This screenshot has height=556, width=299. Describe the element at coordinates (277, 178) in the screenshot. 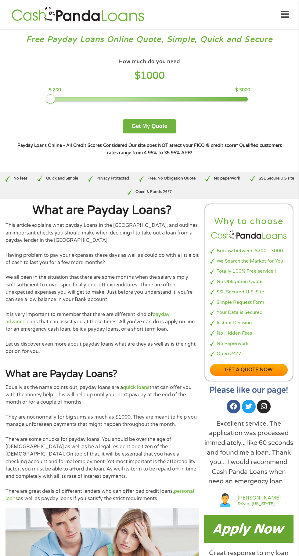

I see `p: SSL Secure U.S site` at that location.